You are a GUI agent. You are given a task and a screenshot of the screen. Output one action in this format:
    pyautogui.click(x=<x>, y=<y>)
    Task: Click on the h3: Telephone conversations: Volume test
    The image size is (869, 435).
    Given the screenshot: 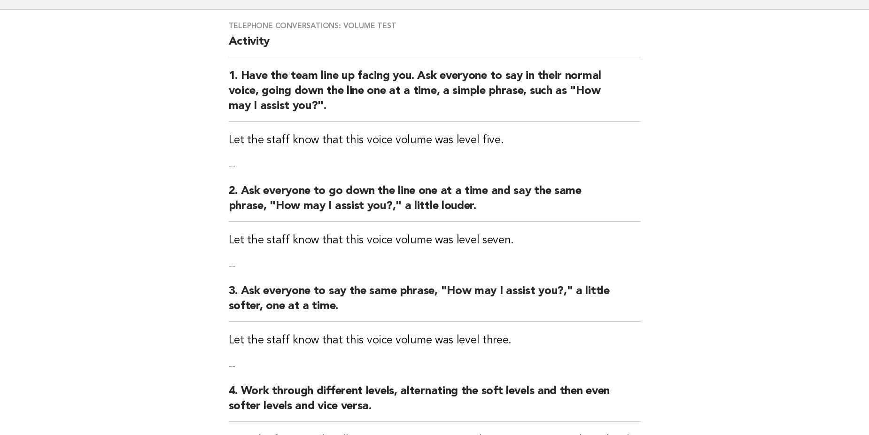 What is the action you would take?
    pyautogui.click(x=434, y=26)
    